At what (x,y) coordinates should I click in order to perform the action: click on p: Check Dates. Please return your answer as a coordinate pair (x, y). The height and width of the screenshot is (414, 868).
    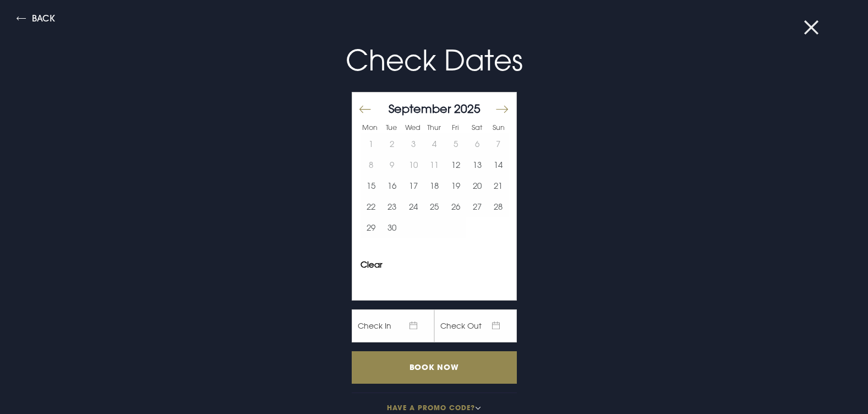
    Looking at the image, I should click on (434, 60).